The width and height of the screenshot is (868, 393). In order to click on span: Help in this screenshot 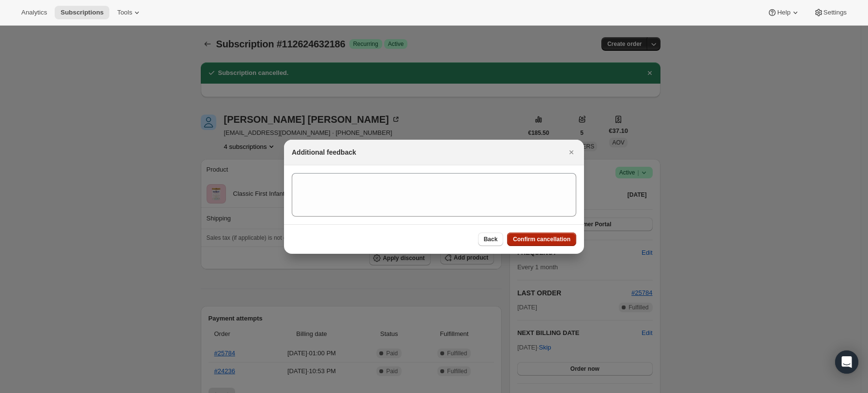, I will do `click(784, 12)`.